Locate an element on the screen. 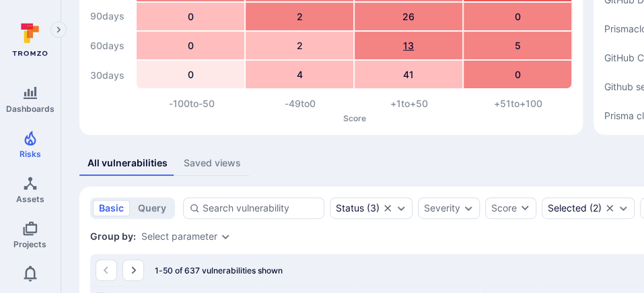 The width and height of the screenshot is (644, 293). div: 41 is located at coordinates (408, 74).